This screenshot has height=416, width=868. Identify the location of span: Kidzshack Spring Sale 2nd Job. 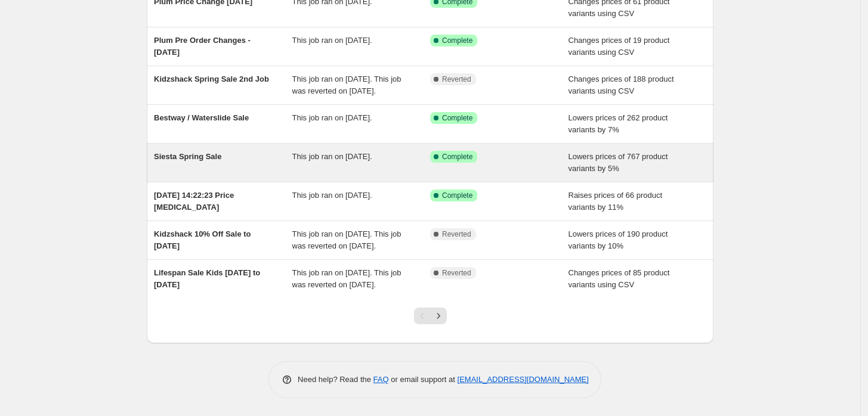
(211, 79).